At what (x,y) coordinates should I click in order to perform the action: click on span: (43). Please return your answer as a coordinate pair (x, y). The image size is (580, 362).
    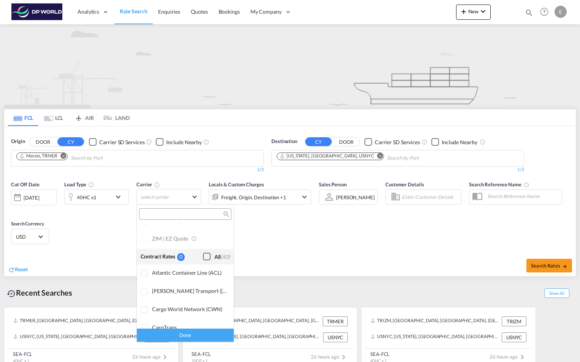
    Looking at the image, I should click on (225, 257).